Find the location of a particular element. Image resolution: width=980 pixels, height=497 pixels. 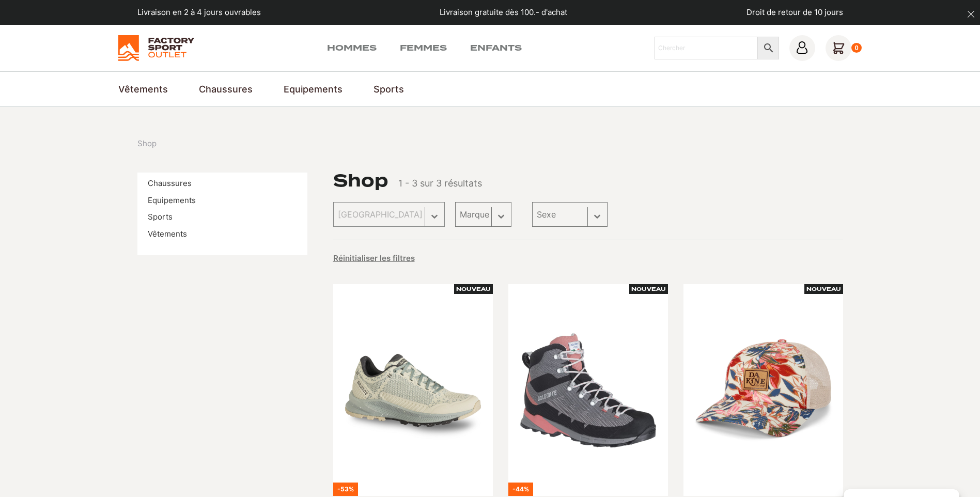

a: Enfants is located at coordinates (496, 48).